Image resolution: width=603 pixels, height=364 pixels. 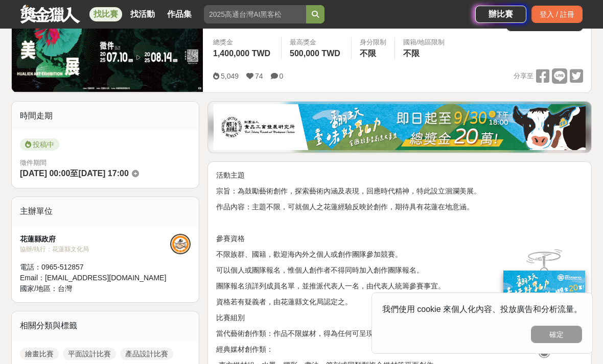 What do you see at coordinates (39, 145) in the screenshot?
I see `span: 投稿中` at bounding box center [39, 145].